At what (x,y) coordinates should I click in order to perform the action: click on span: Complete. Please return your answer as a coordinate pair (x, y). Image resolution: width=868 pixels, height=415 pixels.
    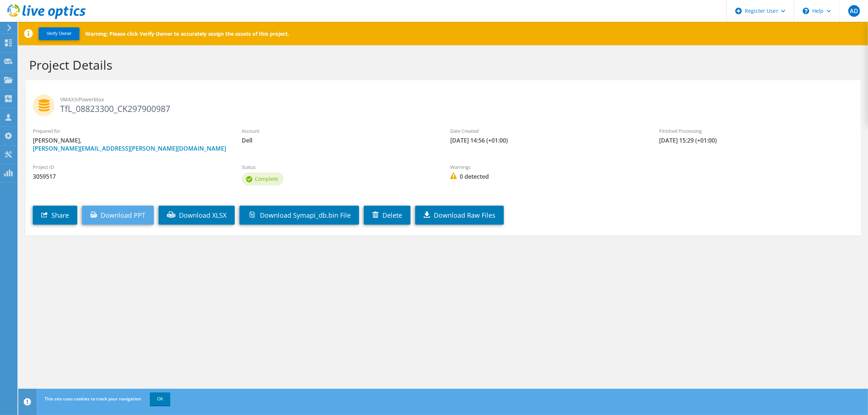
    Looking at the image, I should click on (266, 179).